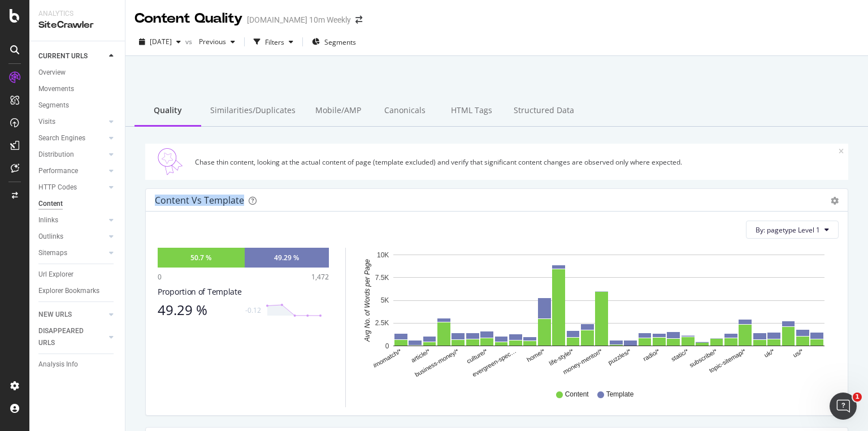 The image size is (868, 431). Describe the element at coordinates (56, 89) in the screenshot. I see `div: Movements` at that location.